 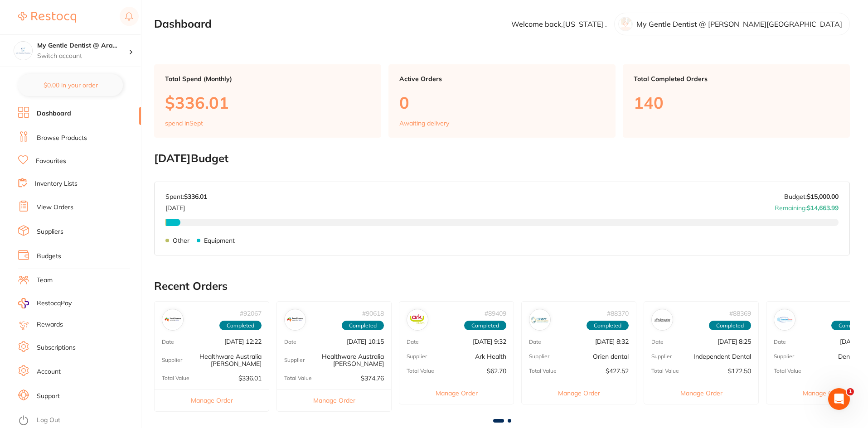 What do you see at coordinates (50, 325) in the screenshot?
I see `a: Rewards` at bounding box center [50, 325].